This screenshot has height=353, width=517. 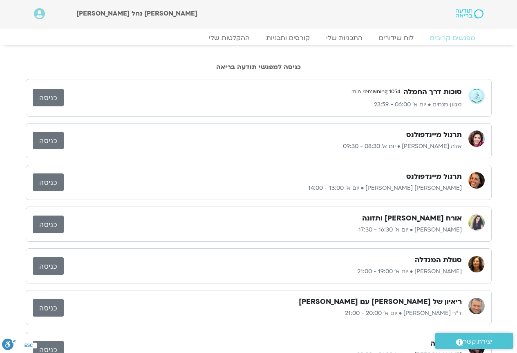 What do you see at coordinates (475, 341) in the screenshot?
I see `a: יצירת קשר` at bounding box center [475, 341].